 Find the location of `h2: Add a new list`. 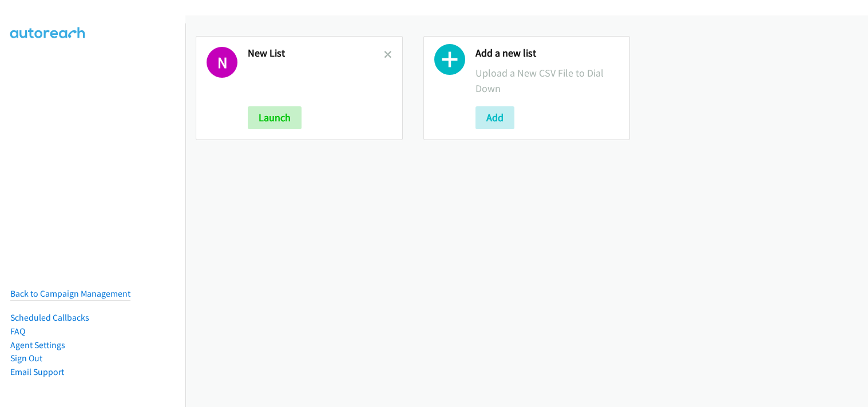

h2: Add a new list is located at coordinates (548, 53).